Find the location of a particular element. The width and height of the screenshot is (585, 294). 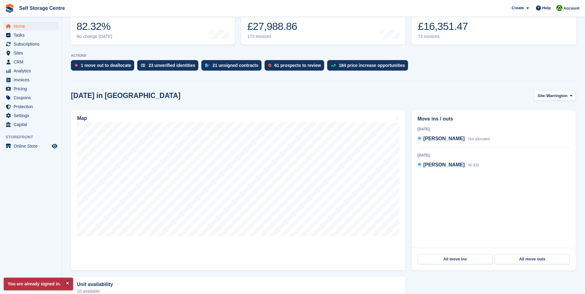

img: contract_signature_icon-13c848040528278c33f63329250d36e43548de30e8caae1d1a13099fd9432cc5.svg is located at coordinates (207, 65).